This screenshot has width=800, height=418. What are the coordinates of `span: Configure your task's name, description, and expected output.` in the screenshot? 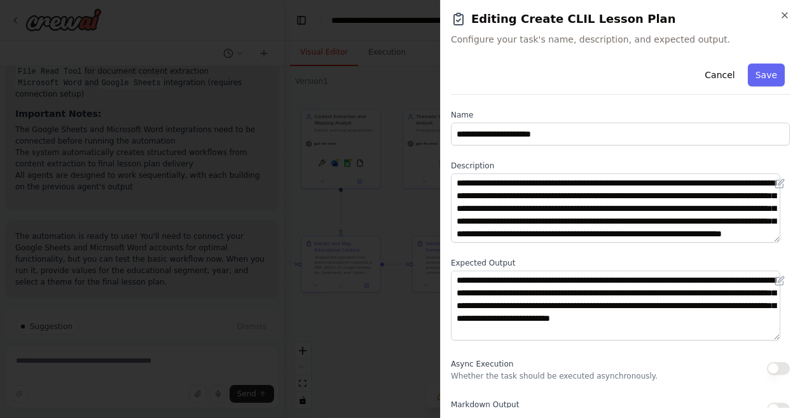 It's located at (620, 39).